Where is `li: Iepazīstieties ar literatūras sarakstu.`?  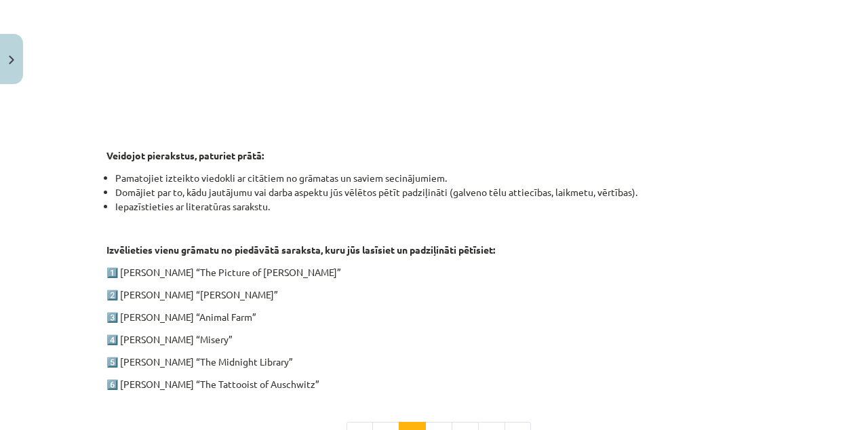 li: Iepazīstieties ar literatūras sarakstu. is located at coordinates (438, 206).